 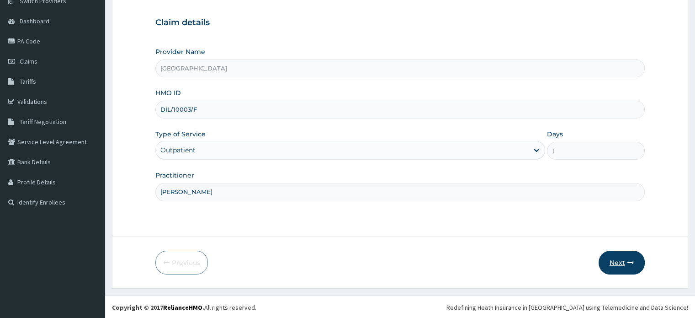 I want to click on span: Claims, so click(x=28, y=61).